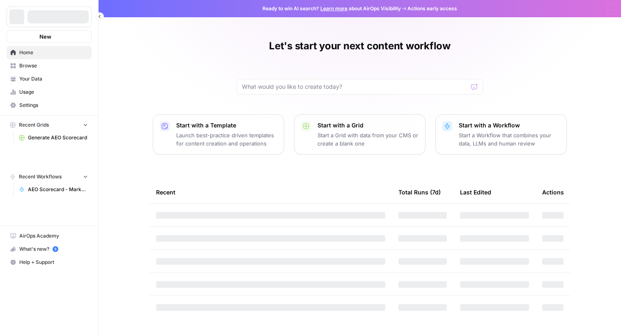  Describe the element at coordinates (55, 249) in the screenshot. I see `a: 5` at that location.